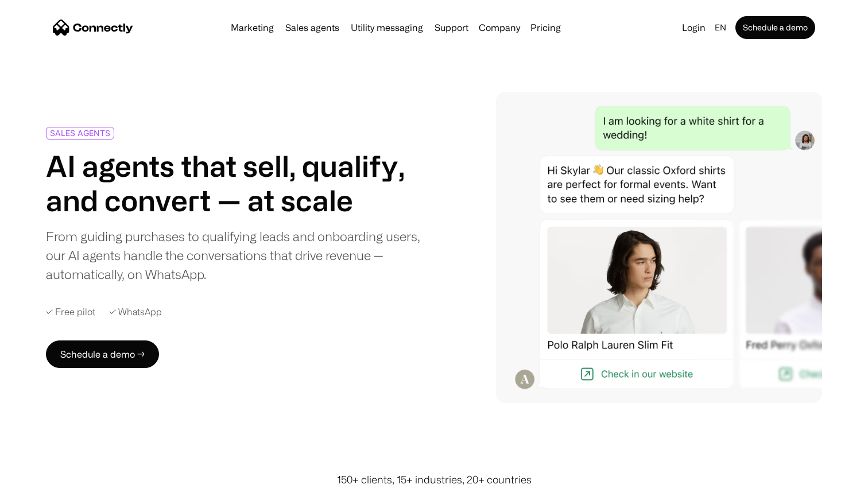 The height and width of the screenshot is (492, 868). Describe the element at coordinates (80, 133) in the screenshot. I see `div: SALES AGENTS` at that location.